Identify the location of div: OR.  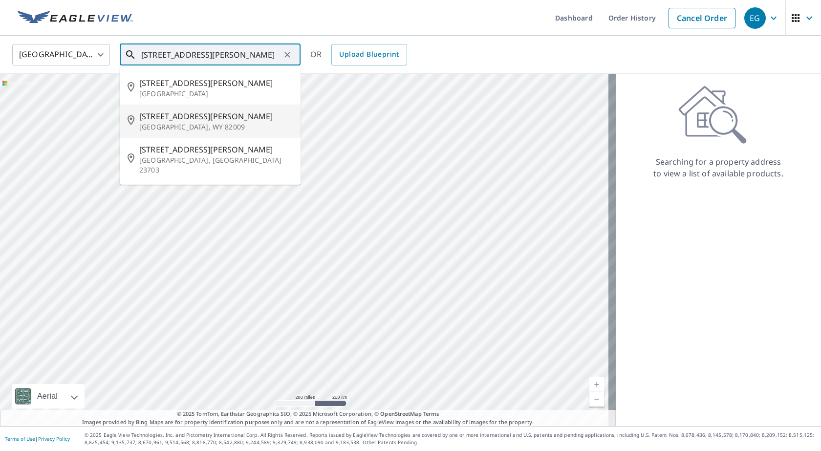
(359, 55).